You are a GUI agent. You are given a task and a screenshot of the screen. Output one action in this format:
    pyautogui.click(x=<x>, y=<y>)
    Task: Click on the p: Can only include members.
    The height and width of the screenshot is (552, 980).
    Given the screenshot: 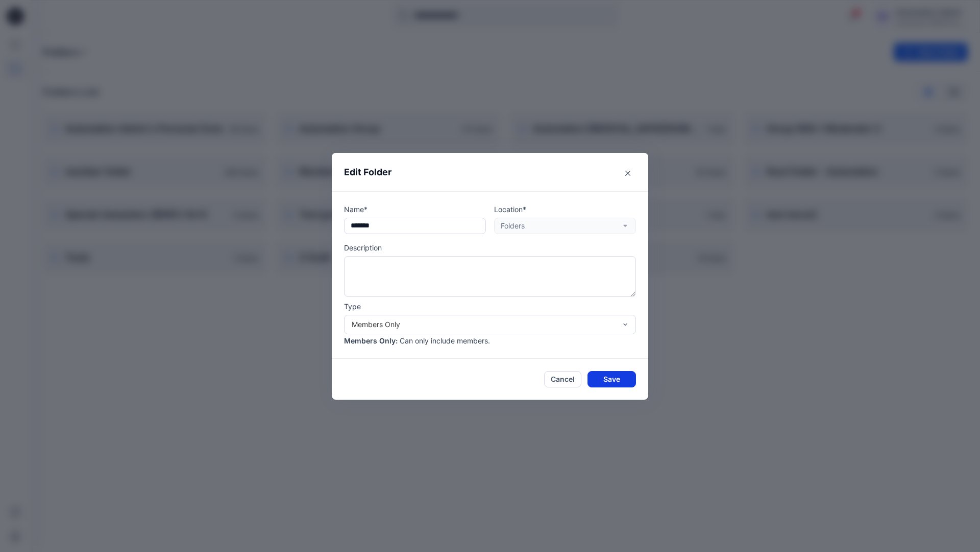 What is the action you would take?
    pyautogui.click(x=445, y=340)
    